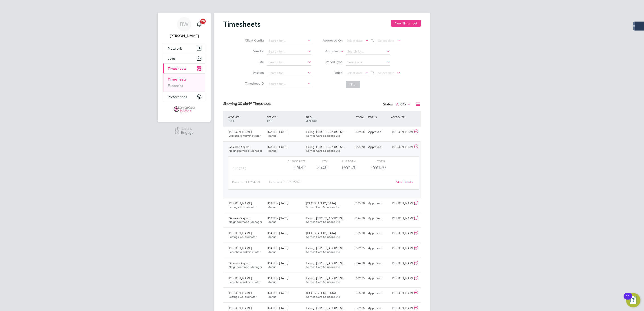 This screenshot has width=644, height=311. What do you see at coordinates (184, 83) in the screenshot?
I see `div: Timesheets` at bounding box center [184, 83].